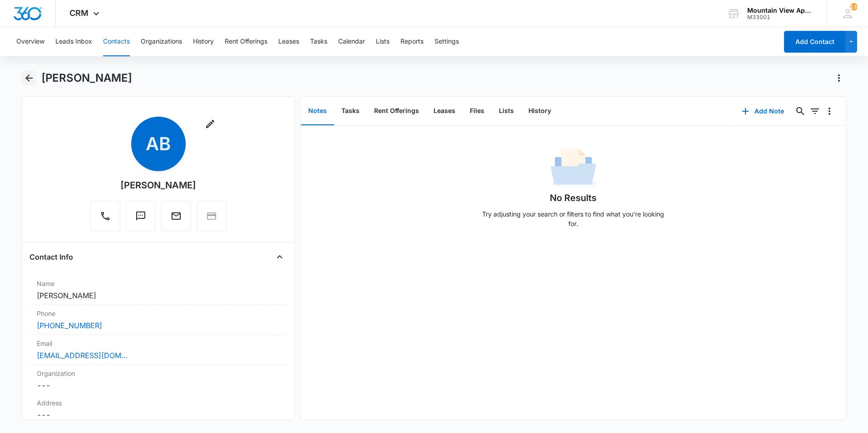 This screenshot has height=433, width=868. Describe the element at coordinates (158, 343) in the screenshot. I see `label: Email` at that location.